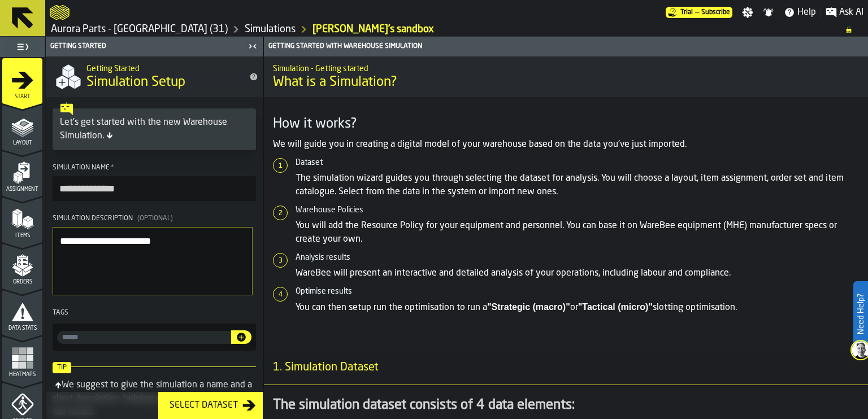 The image size is (868, 419). Describe the element at coordinates (851, 13) in the screenshot. I see `span: Ask AI` at that location.